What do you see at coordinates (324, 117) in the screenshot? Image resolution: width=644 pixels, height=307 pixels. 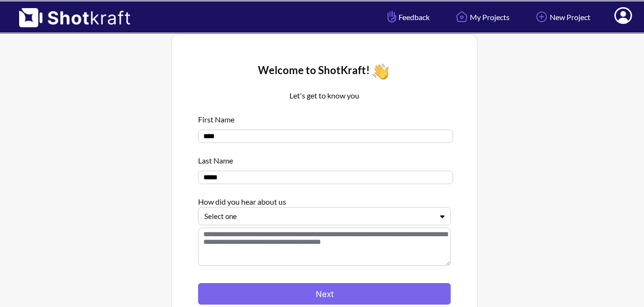 I see `div: First Name` at bounding box center [324, 117].